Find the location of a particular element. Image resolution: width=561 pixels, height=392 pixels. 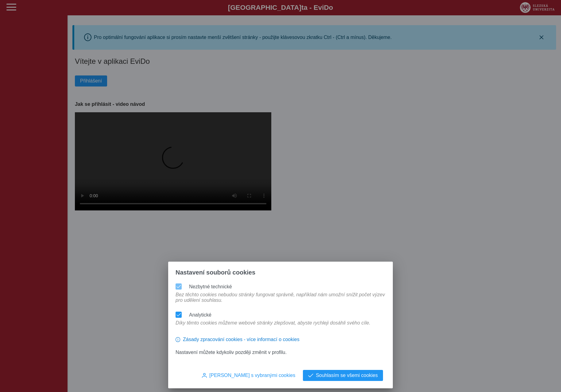

p: Nastavení můžete kdykoliv později změnit v profilu. is located at coordinates (280, 352).